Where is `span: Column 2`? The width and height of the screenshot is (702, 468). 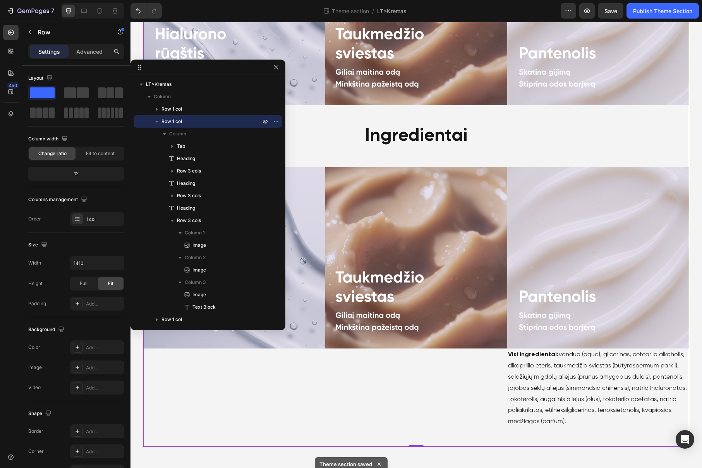
span: Column 2 is located at coordinates (195, 258).